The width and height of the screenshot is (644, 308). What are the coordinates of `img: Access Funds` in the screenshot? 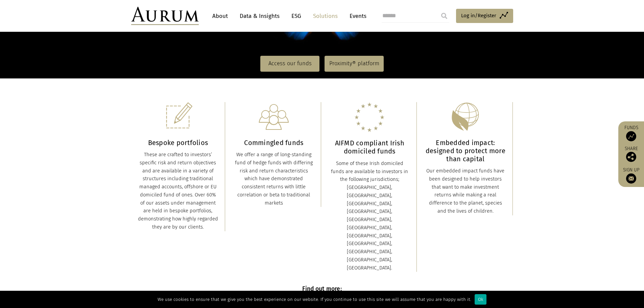 It's located at (631, 137).